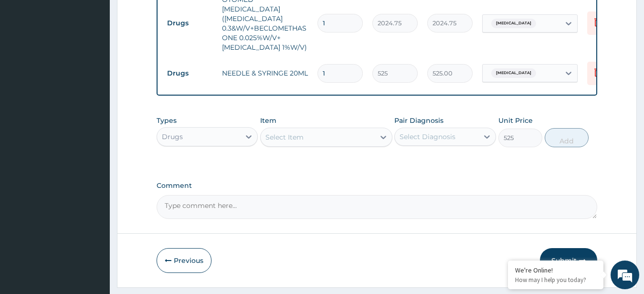 The height and width of the screenshot is (294, 644). I want to click on button: Previous, so click(184, 260).